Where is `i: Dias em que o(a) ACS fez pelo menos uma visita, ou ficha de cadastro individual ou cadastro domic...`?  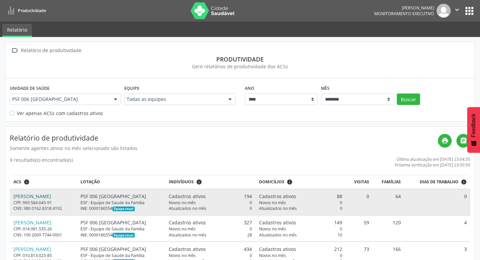 i: Dias em que o(a) ACS fez pelo menos uma visita, ou ficha de cadastro individual ou cadastro domic... is located at coordinates (464, 182).